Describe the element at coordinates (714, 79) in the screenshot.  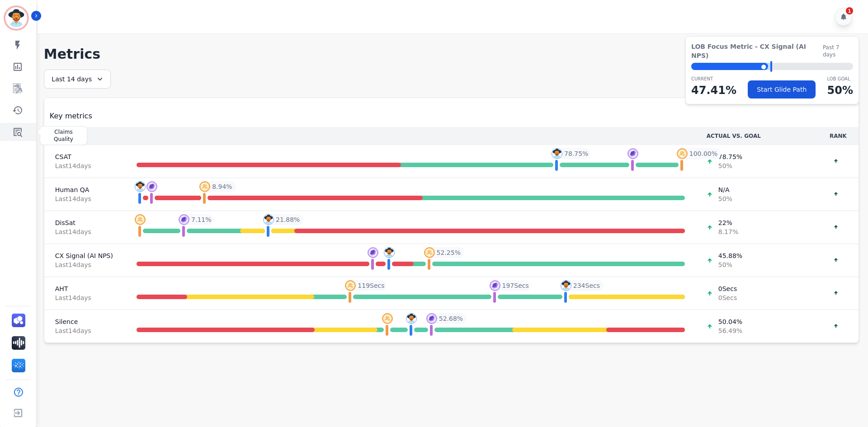
I see `p: CURRENT` at that location.